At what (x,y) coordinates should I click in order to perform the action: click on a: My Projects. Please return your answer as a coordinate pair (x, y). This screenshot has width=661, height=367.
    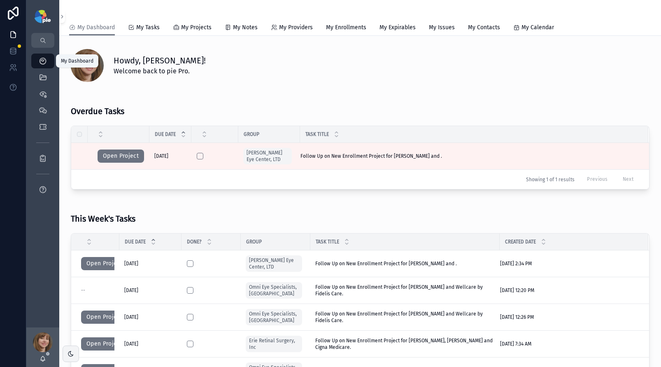
    Looking at the image, I should click on (192, 28).